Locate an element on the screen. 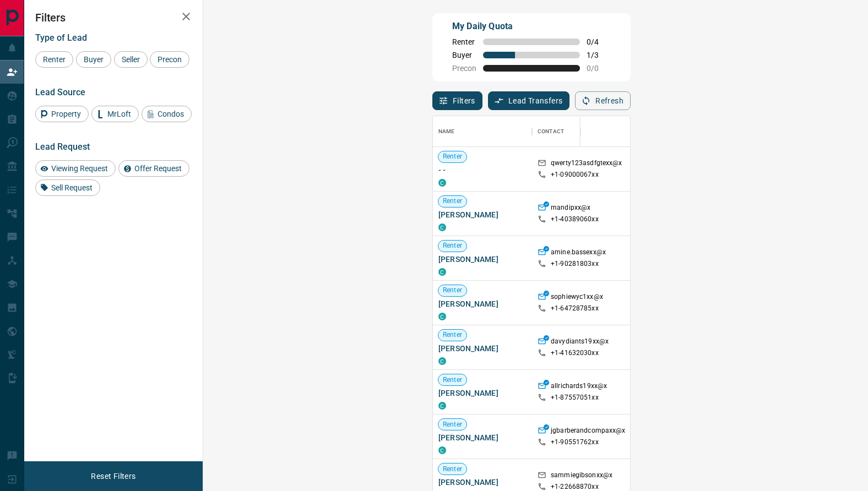 This screenshot has height=491, width=868. p: amine.bassexx@x is located at coordinates (579, 253).